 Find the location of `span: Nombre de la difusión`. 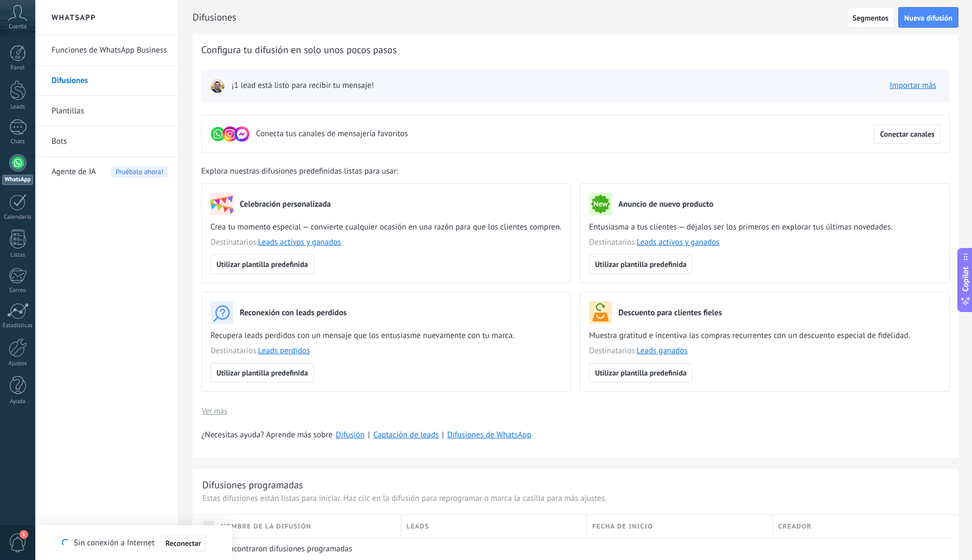

span: Nombre de la difusión is located at coordinates (266, 526).